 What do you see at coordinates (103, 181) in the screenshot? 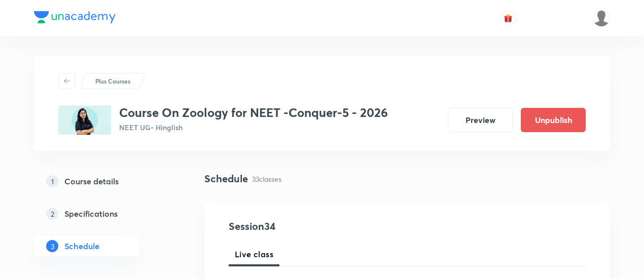
I see `a: 1Course details` at bounding box center [103, 181].